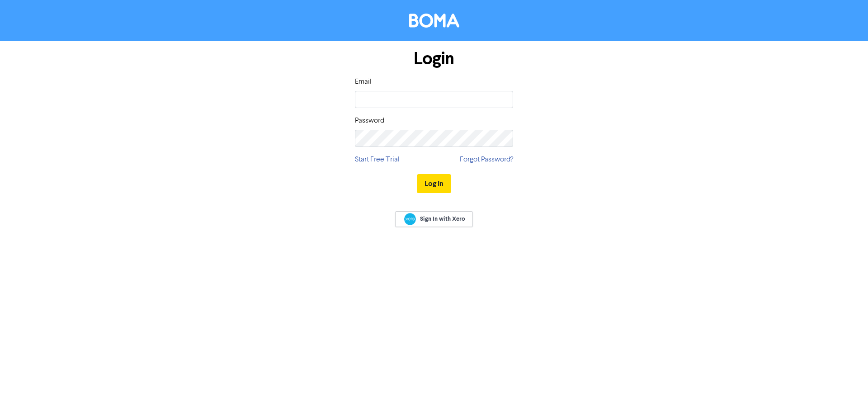 Image resolution: width=868 pixels, height=412 pixels. Describe the element at coordinates (363, 82) in the screenshot. I see `label: Email` at that location.